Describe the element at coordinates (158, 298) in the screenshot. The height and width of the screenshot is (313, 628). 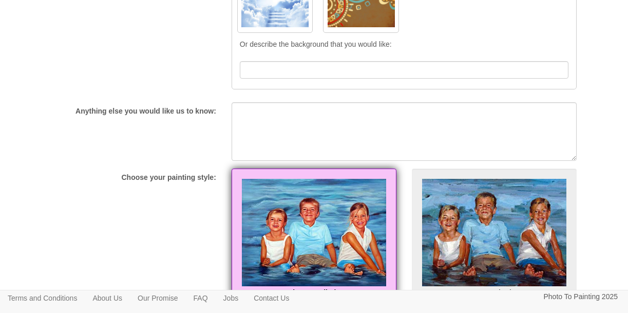
I see `a: Our Promise` at that location.